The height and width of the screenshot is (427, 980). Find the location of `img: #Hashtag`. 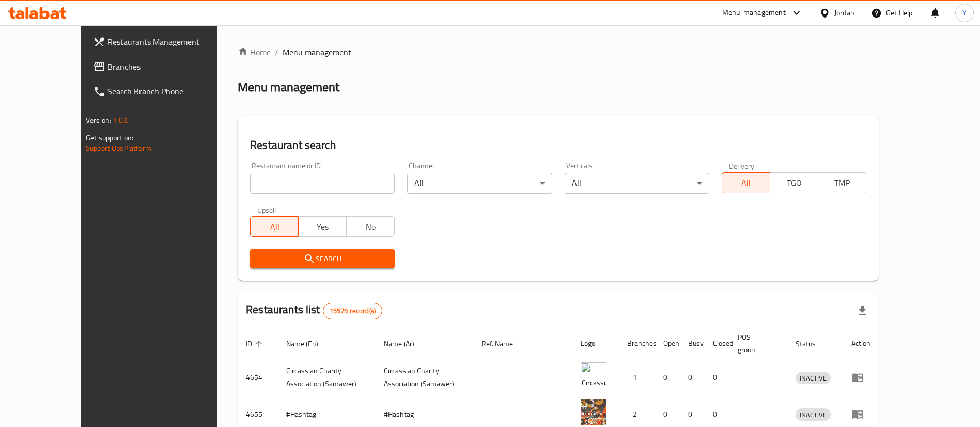

img: #Hashtag is located at coordinates (594, 412).